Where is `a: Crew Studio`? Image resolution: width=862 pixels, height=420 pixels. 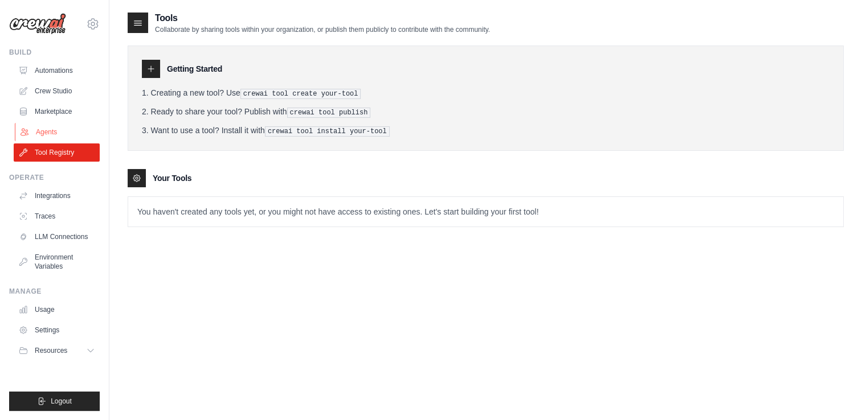 a: Crew Studio is located at coordinates (56, 91).